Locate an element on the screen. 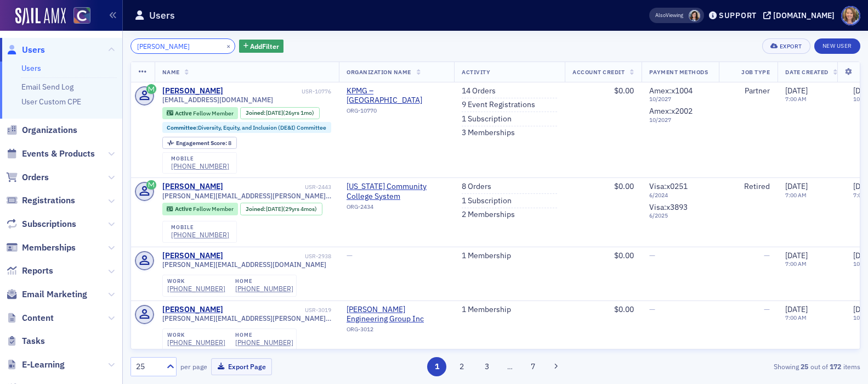 The height and width of the screenshot is (384, 868). div: Partner is located at coordinates (748, 91).